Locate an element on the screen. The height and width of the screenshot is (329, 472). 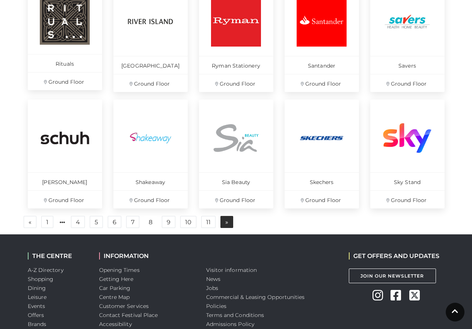
a: Opening Times is located at coordinates (119, 270).